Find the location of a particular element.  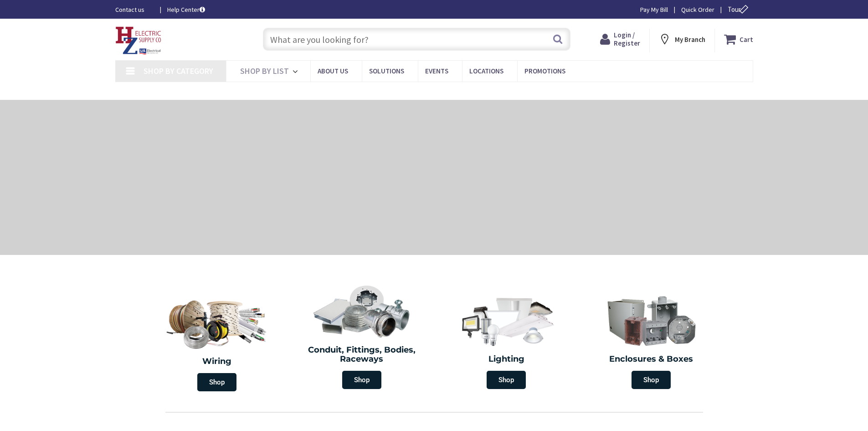

a: Conduit, Fittings, Bodies, Raceways Shop is located at coordinates (362, 336).